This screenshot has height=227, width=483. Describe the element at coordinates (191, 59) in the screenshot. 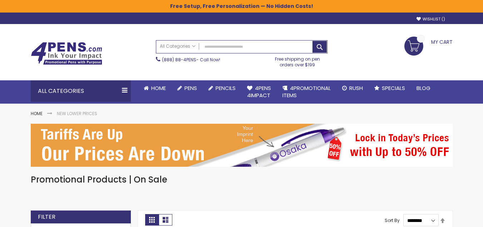

I see `span: - Call Now!` at that location.